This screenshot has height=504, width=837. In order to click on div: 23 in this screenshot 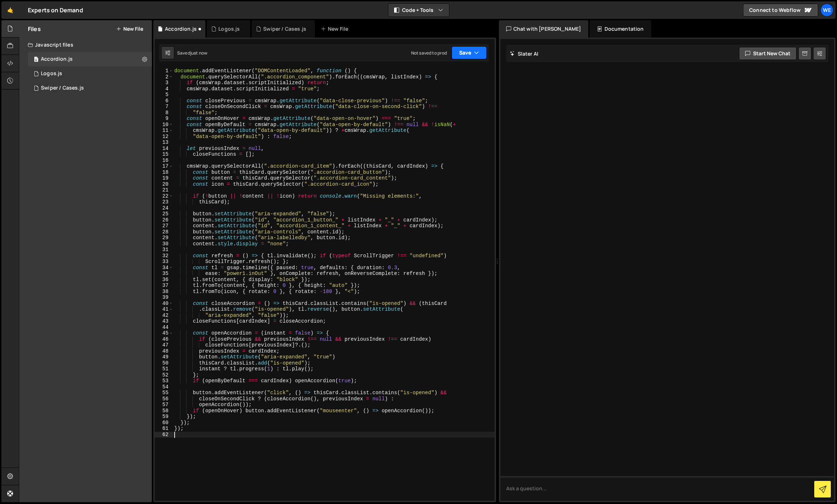, I will do `click(164, 202)`.